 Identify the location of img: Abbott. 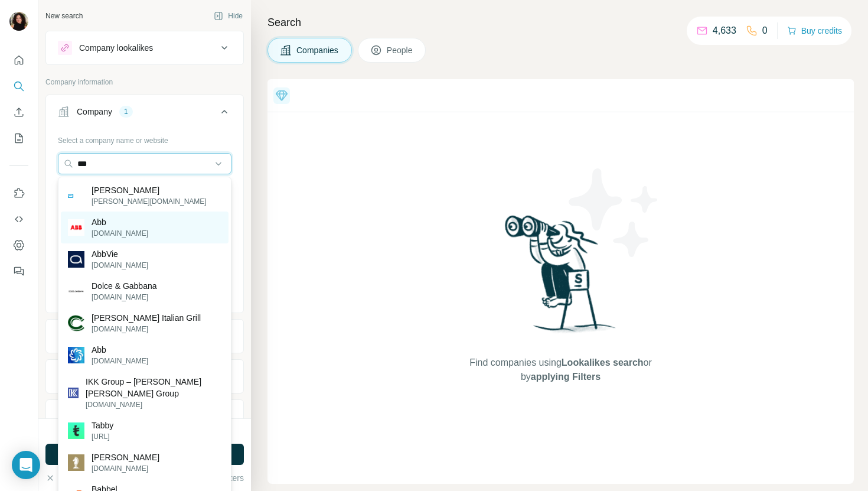
(76, 196).